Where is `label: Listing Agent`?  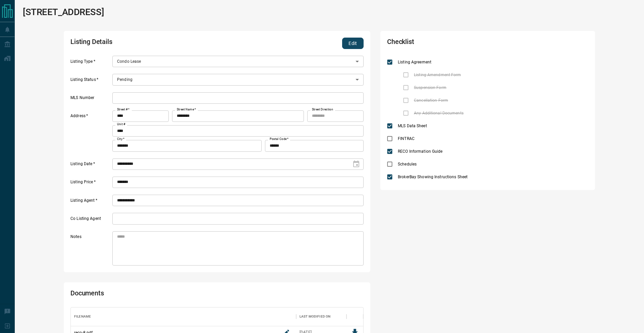
label: Listing Agent is located at coordinates (91, 202).